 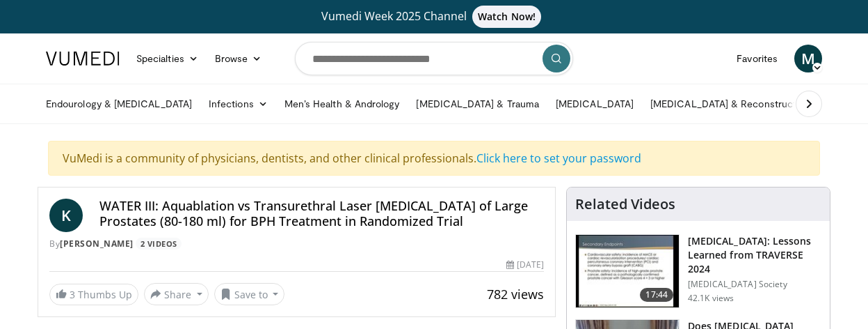 I want to click on button: Save to, so click(x=250, y=294).